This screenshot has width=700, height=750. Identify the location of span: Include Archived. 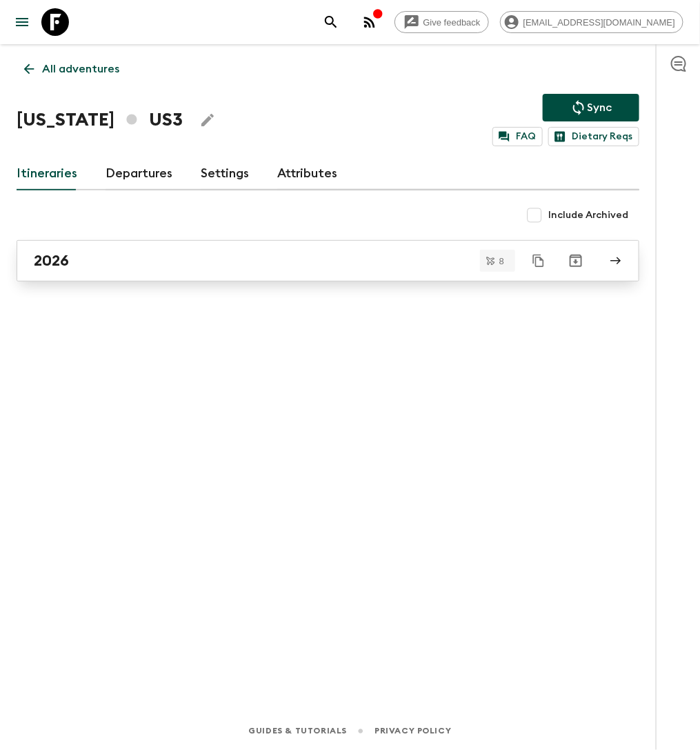
(589, 215).